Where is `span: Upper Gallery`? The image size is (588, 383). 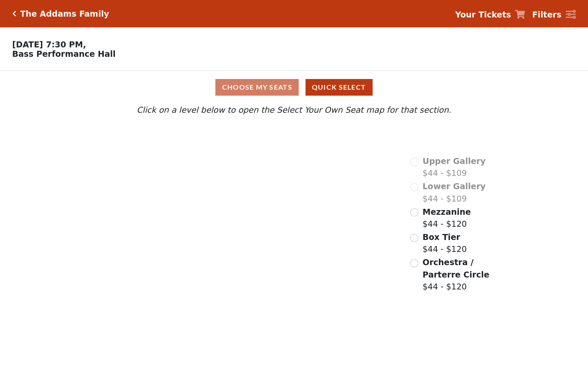
span: Upper Gallery is located at coordinates (454, 161).